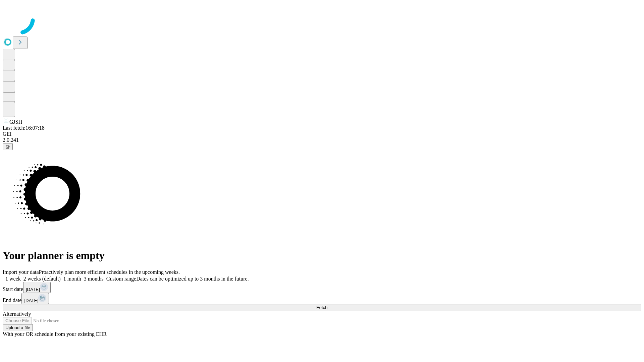 Image resolution: width=644 pixels, height=362 pixels. I want to click on span: Dates can be optimized up to 3 months in the future., so click(192, 278).